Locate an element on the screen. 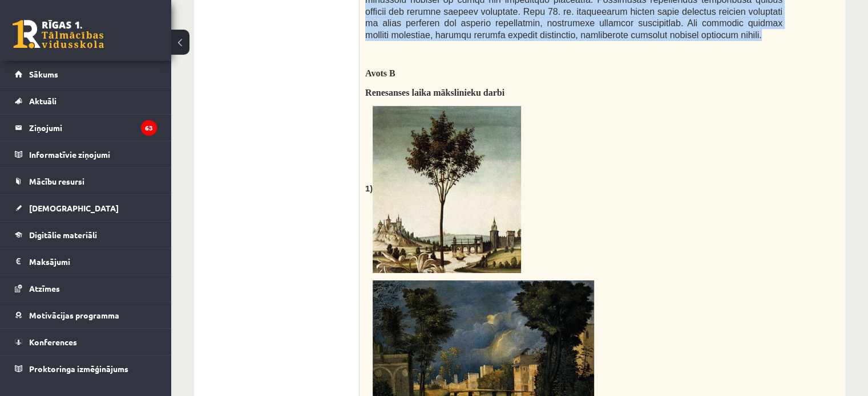 This screenshot has width=868, height=396. span: Konferences is located at coordinates (53, 342).